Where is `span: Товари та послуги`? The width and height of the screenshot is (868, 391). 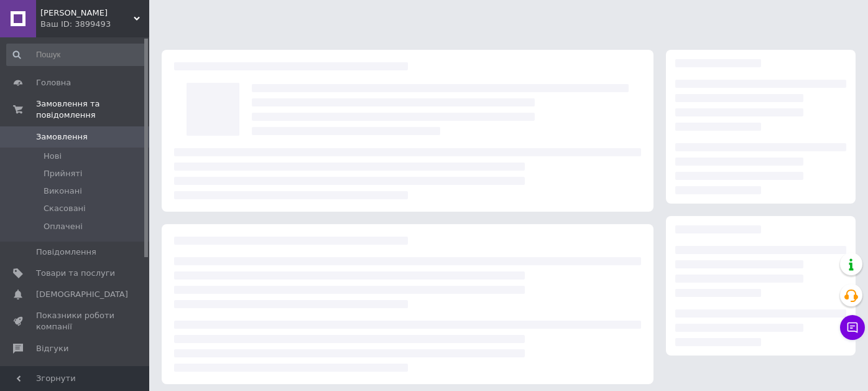 span: Товари та послуги is located at coordinates (75, 273).